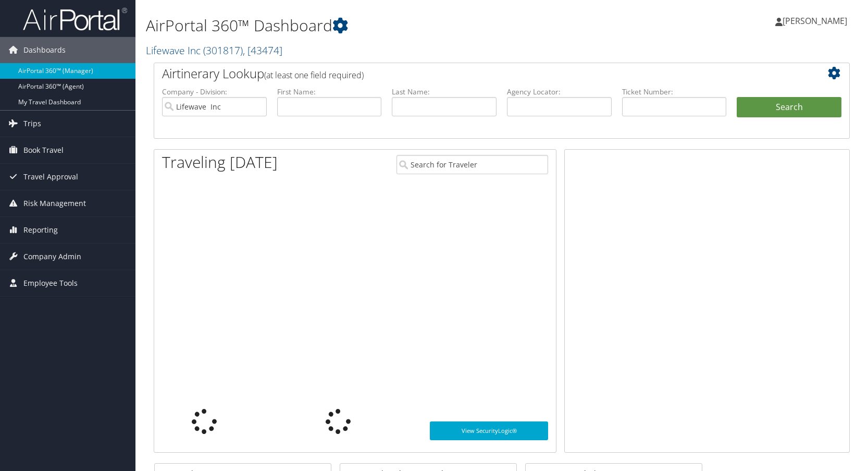 This screenshot has width=868, height=471. What do you see at coordinates (329, 92) in the screenshot?
I see `label: First Name:` at bounding box center [329, 92].